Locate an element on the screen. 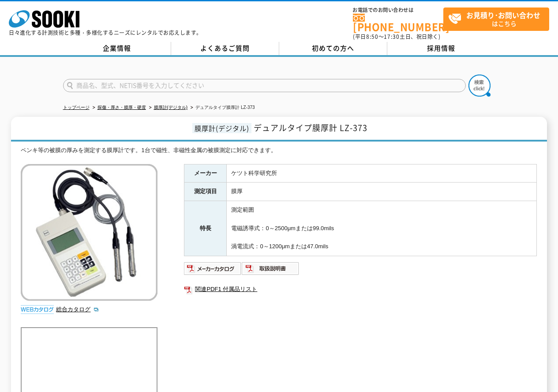 The height and width of the screenshot is (392, 558). strong: お見積り･お問い合わせ is located at coordinates (503, 15).